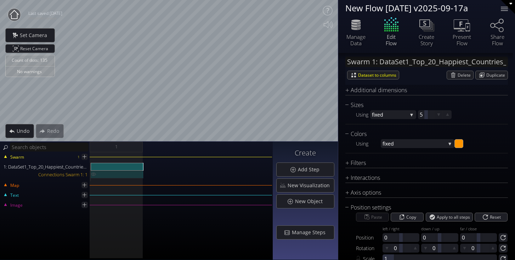 The width and height of the screenshot is (515, 260). What do you see at coordinates (19, 131) in the screenshot?
I see `div: Undo action` at bounding box center [19, 131].